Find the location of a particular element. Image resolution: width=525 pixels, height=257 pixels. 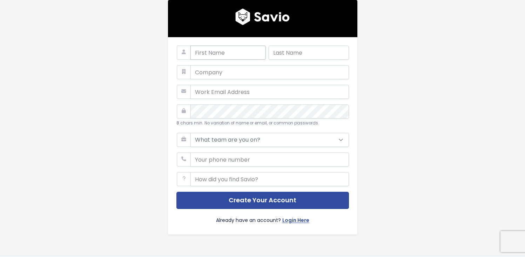

input: Your phone number is located at coordinates (270, 160).